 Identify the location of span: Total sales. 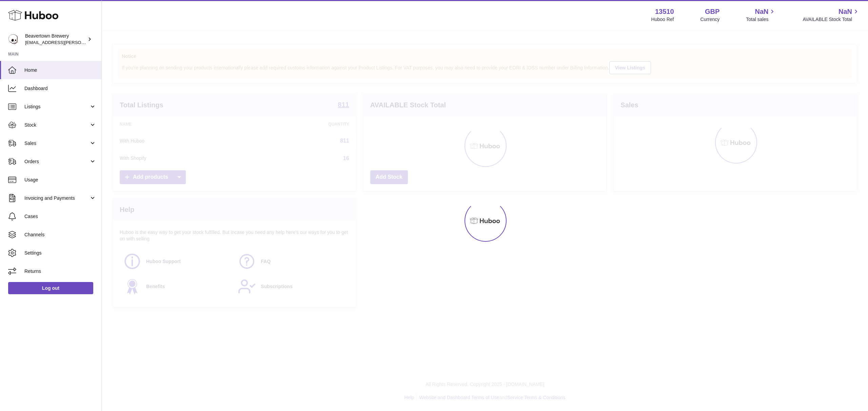
(761, 19).